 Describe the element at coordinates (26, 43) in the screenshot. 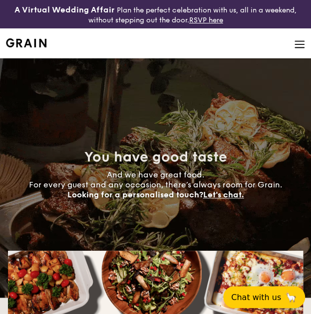

I see `a: Logotype` at that location.